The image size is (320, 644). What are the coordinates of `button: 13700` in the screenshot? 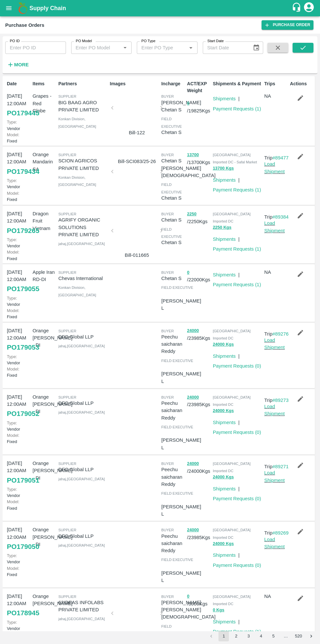 It's located at (193, 155).